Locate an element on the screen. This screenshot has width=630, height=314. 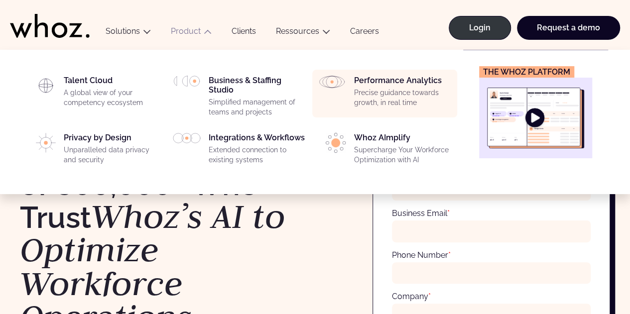
a: Privacy by DesignUnparalleled data privacy and security is located at coordinates (94, 151).